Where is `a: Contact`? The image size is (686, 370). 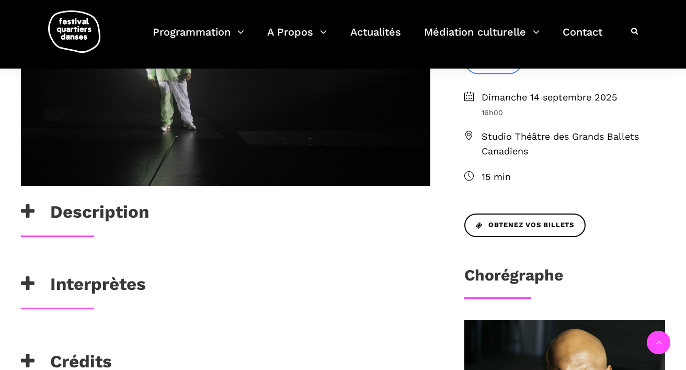 a: Contact is located at coordinates (583, 38).